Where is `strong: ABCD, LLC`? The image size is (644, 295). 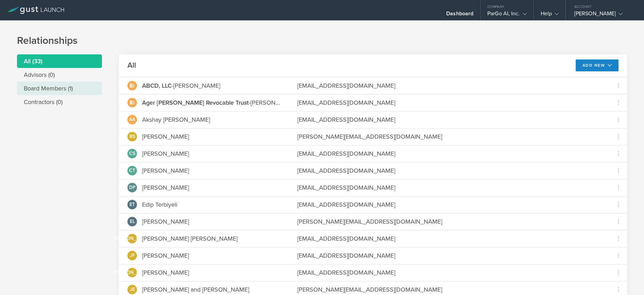 strong: ABCD, LLC is located at coordinates (156, 86).